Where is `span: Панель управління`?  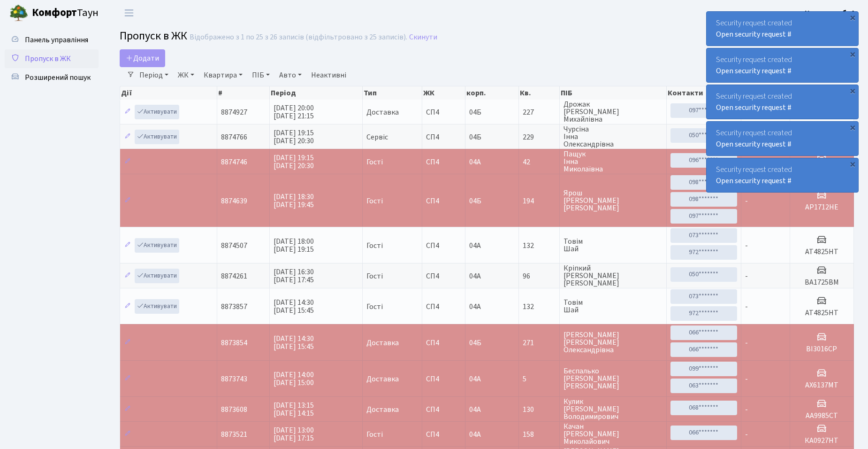 span: Панель управління is located at coordinates (56, 40).